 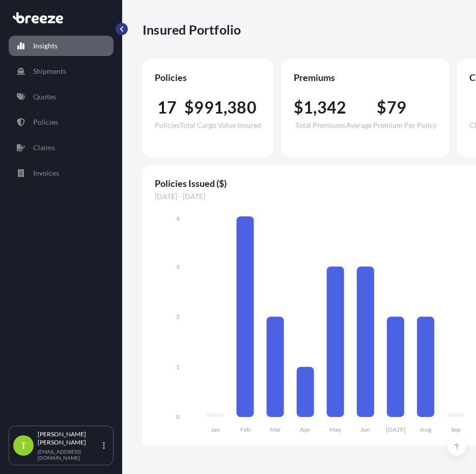 What do you see at coordinates (336, 429) in the screenshot?
I see `tspan: May` at bounding box center [336, 429].